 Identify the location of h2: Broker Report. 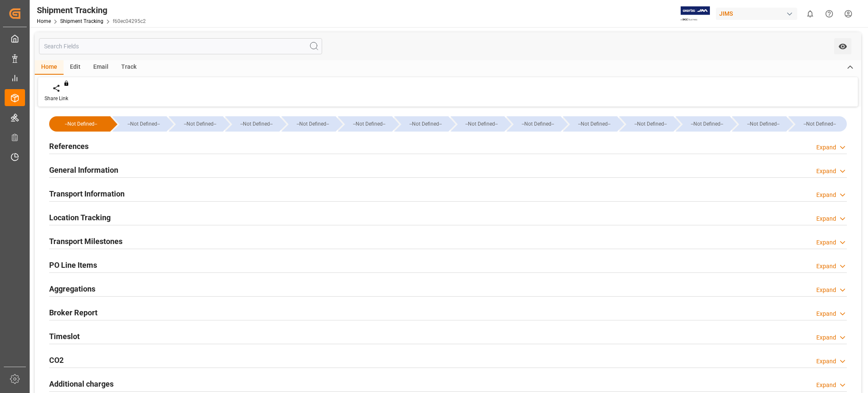
(73, 312).